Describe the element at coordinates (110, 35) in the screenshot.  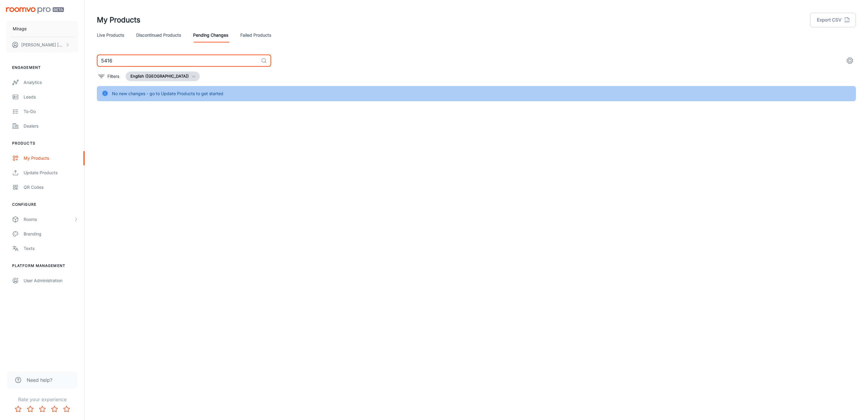
I see `a: Live Products` at that location.